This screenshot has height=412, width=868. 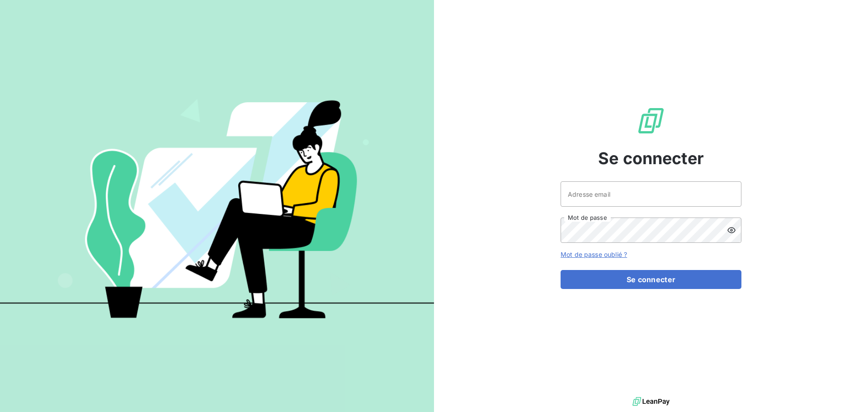 I want to click on a: Mot de passe oublié ?, so click(x=593, y=254).